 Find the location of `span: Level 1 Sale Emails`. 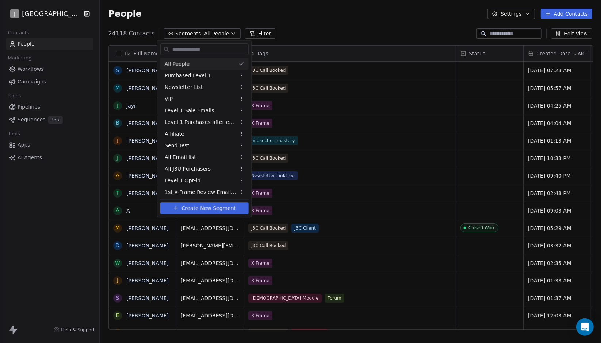

span: Level 1 Sale Emails is located at coordinates (189, 111).